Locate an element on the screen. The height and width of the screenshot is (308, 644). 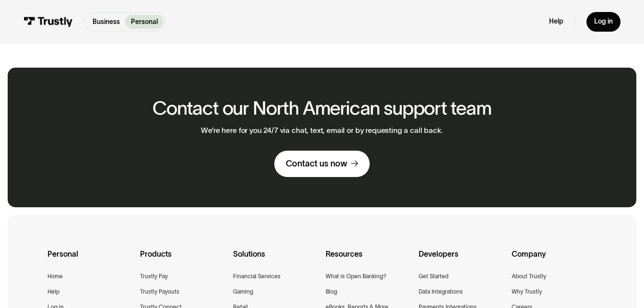
div: Products is located at coordinates (183, 260).